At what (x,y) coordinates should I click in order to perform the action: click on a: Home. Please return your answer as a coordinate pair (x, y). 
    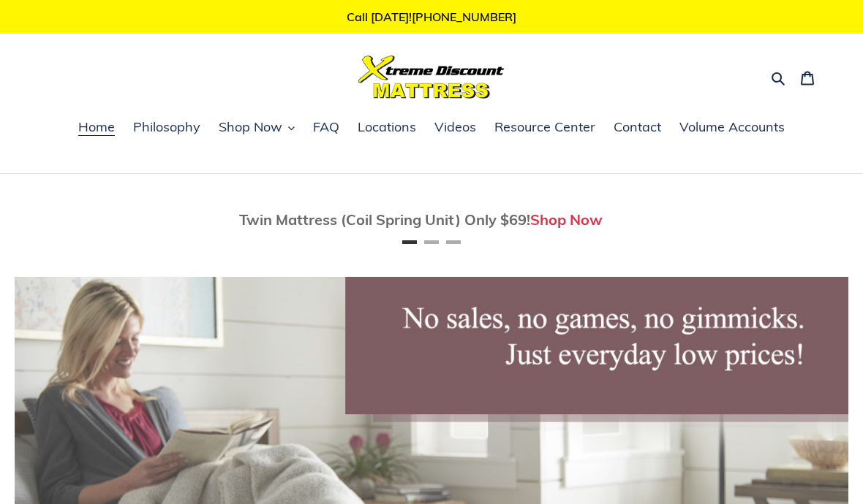
    Looking at the image, I should click on (97, 128).